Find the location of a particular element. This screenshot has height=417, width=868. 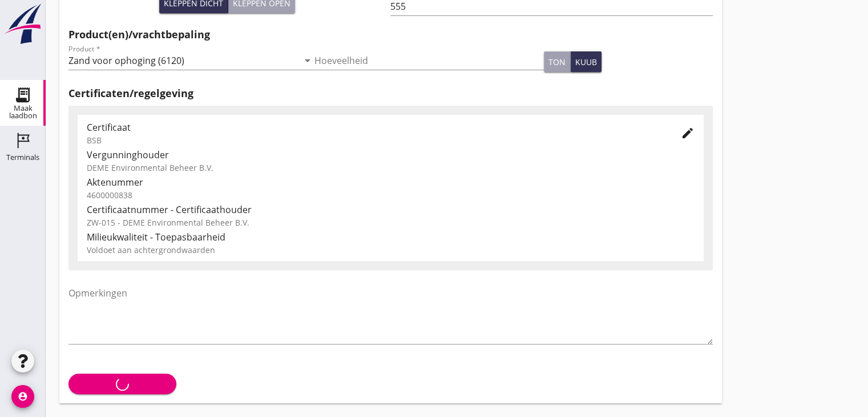

div: Voldoet aan achtergrondwaarden is located at coordinates (390, 250).